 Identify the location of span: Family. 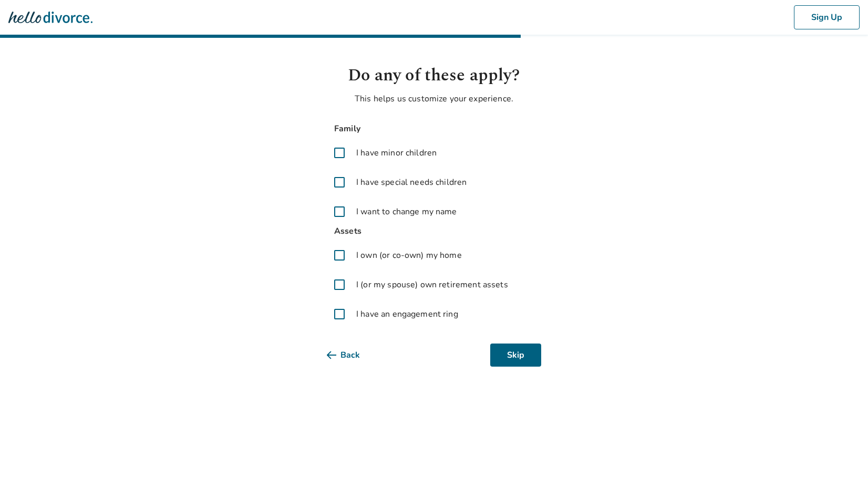
(434, 129).